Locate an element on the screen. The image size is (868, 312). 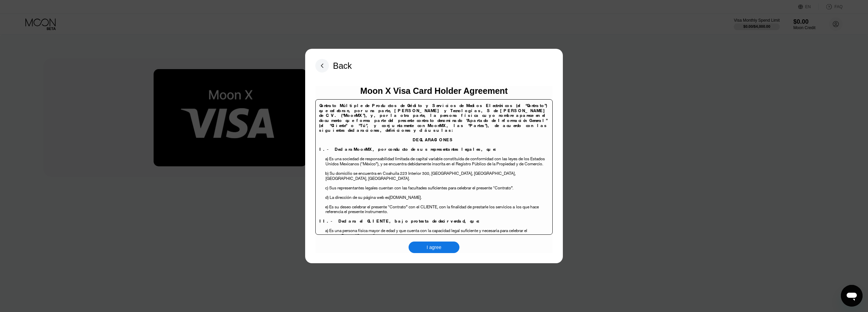
span: ) La dirección de su página web es is located at coordinates (359, 197).